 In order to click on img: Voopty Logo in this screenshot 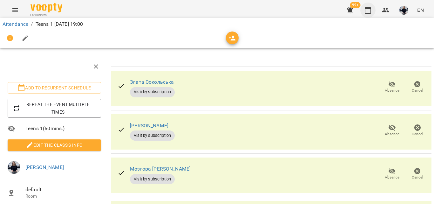, I will do `click(46, 8)`.